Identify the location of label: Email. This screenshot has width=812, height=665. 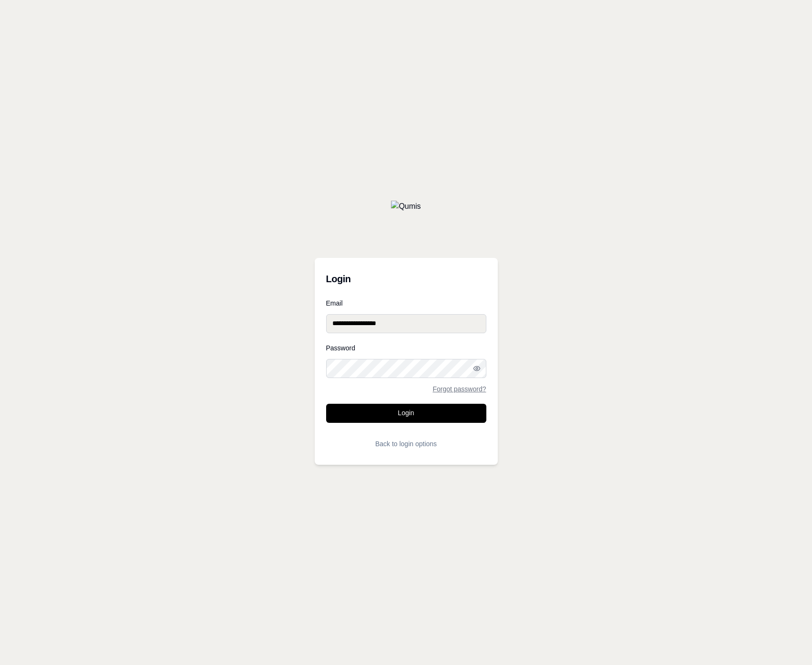
(406, 303).